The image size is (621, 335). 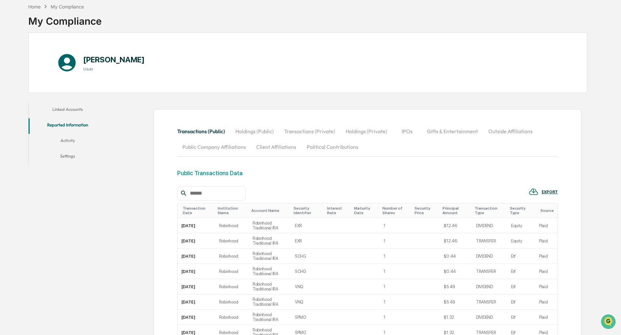 What do you see at coordinates (24, 85) in the screenshot?
I see `a: 🖐️Preclearance` at bounding box center [24, 85].